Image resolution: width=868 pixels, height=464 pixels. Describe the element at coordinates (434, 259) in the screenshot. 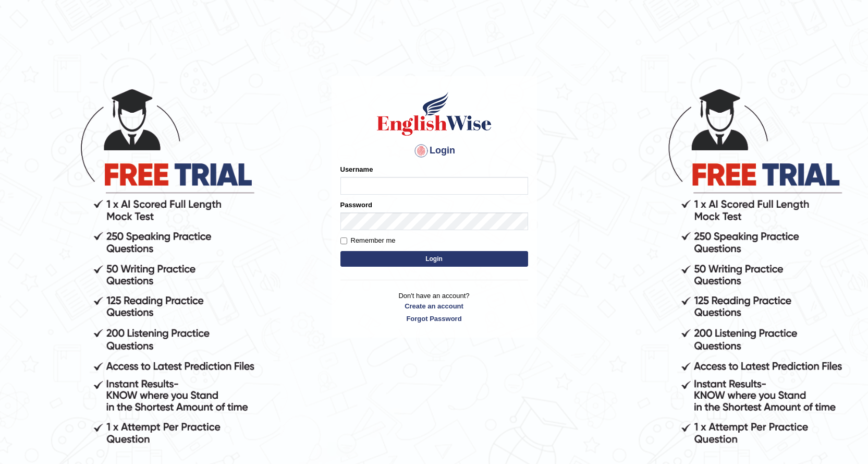

I see `button: Login` at that location.